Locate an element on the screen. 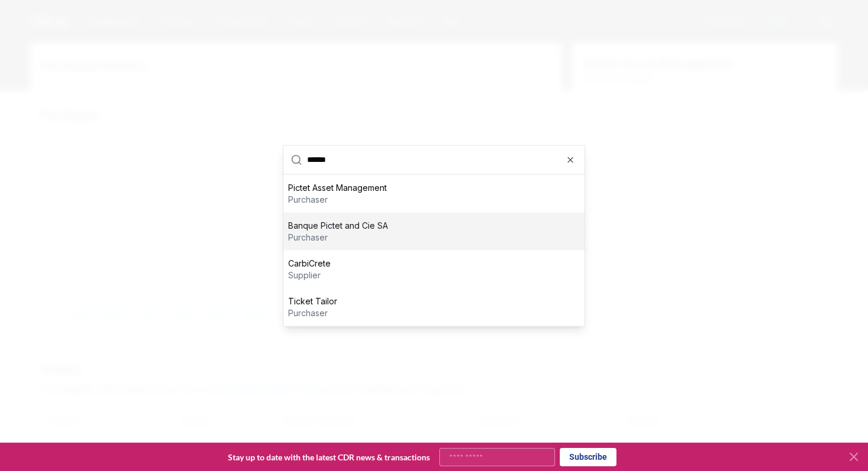 The image size is (868, 471). p: Banque Pictet and Cie SA is located at coordinates (338, 225).